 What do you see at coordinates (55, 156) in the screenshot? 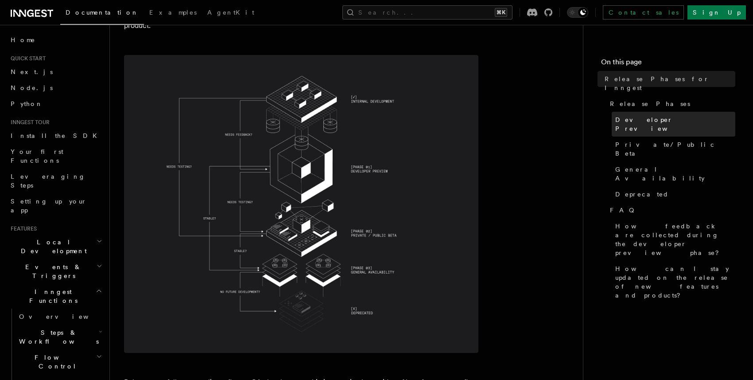
I see `a: Your first Functions` at bounding box center [55, 156].